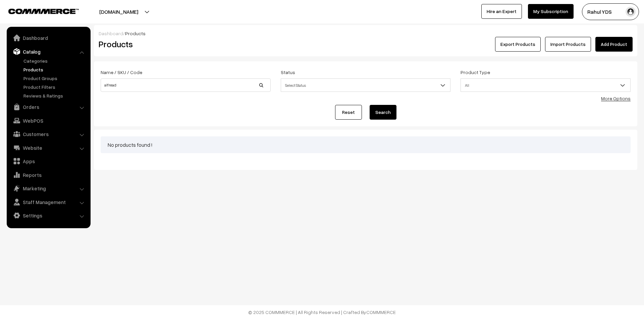 The height and width of the screenshot is (319, 644). What do you see at coordinates (135, 34) in the screenshot?
I see `span: Products` at bounding box center [135, 34].